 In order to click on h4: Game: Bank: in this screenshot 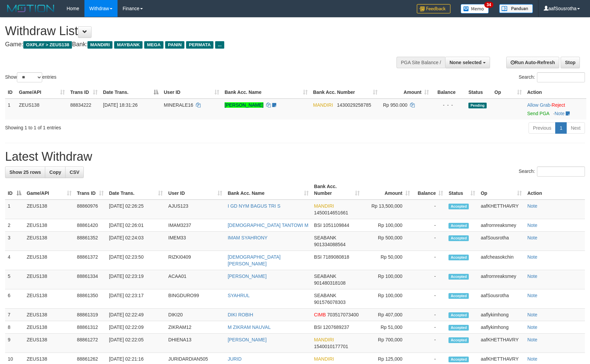, I will do `click(196, 44)`.